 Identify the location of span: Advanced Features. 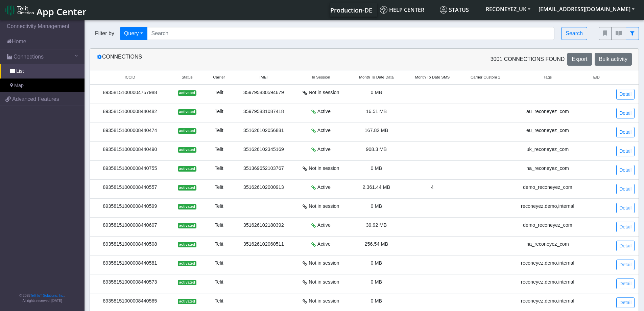
(36, 99).